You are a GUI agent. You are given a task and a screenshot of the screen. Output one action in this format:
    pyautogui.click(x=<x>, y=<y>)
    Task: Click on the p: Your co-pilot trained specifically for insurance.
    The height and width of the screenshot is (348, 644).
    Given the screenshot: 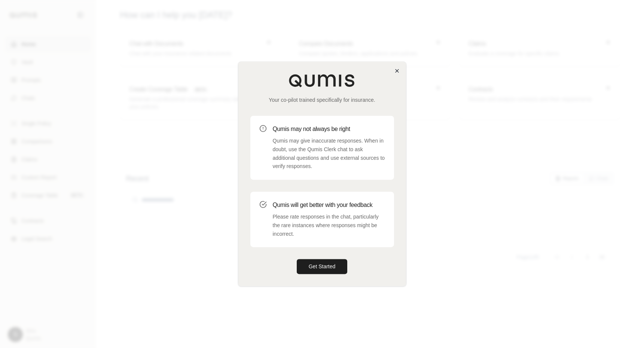 What is the action you would take?
    pyautogui.click(x=322, y=100)
    